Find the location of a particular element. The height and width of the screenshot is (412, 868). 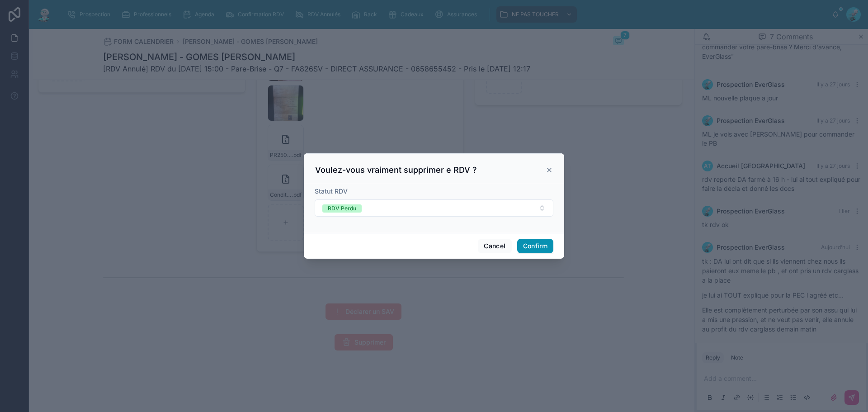

button: Cancel is located at coordinates (494, 246).